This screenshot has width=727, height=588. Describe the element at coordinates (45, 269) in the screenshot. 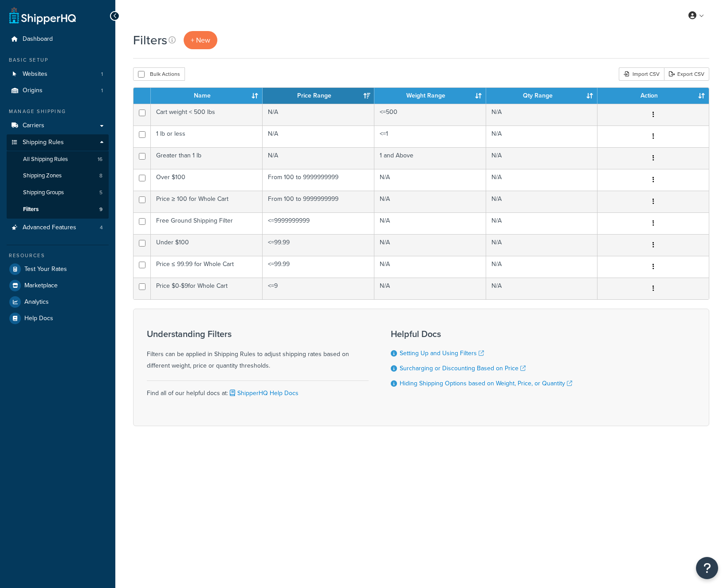

I see `span: Test Your Rates` at that location.